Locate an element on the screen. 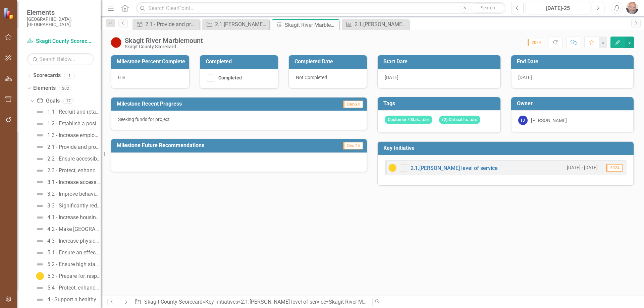 The width and height of the screenshot is (644, 308). a: 3.1 - Increase access to behavioral health outreach, support, and services. is located at coordinates (67, 182).